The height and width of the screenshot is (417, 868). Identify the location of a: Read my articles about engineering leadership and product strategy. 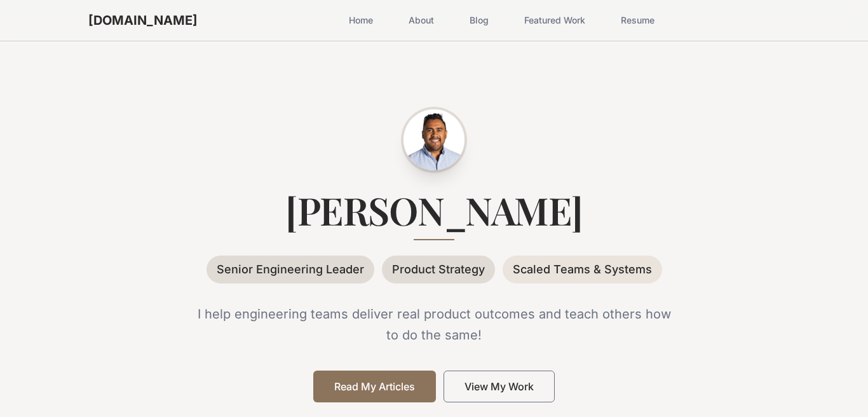
(374, 386).